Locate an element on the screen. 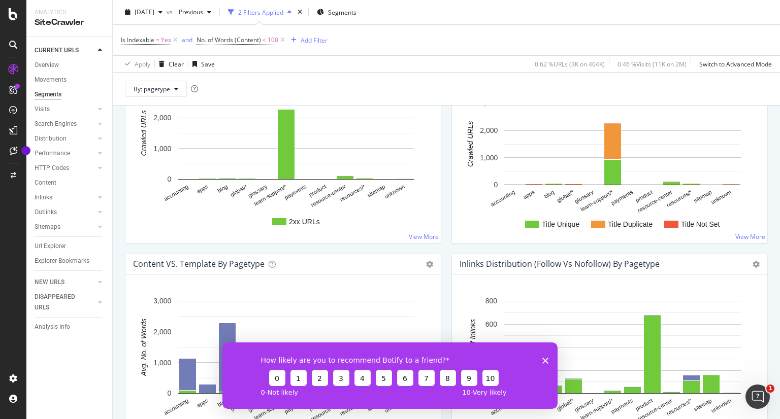 The image size is (780, 419). a: Performance is located at coordinates (64, 153).